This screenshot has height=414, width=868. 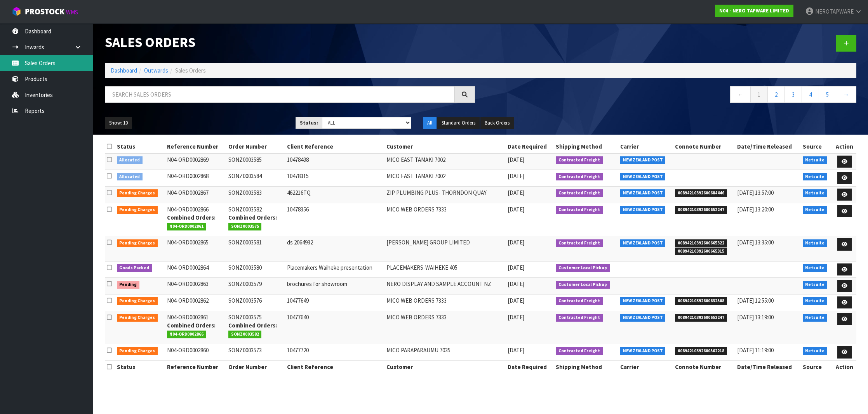 What do you see at coordinates (128, 285) in the screenshot?
I see `span: Pending` at bounding box center [128, 285].